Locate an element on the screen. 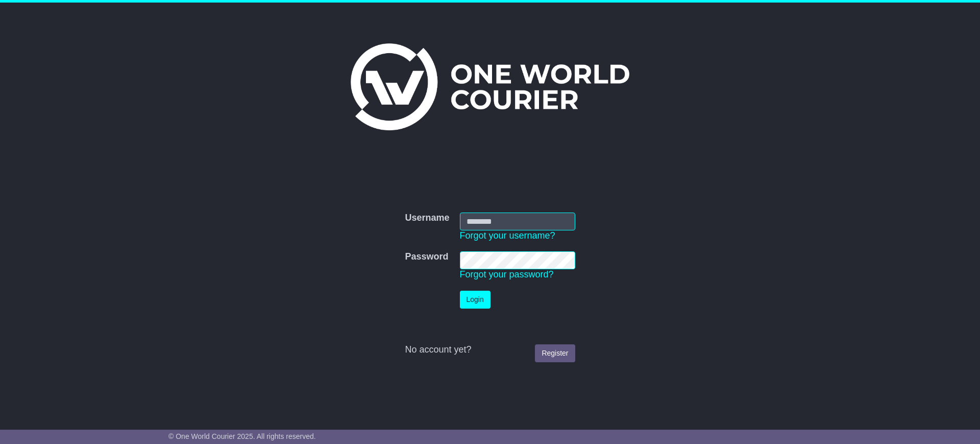 This screenshot has width=980, height=444. a: Forgot your password? is located at coordinates (507, 274).